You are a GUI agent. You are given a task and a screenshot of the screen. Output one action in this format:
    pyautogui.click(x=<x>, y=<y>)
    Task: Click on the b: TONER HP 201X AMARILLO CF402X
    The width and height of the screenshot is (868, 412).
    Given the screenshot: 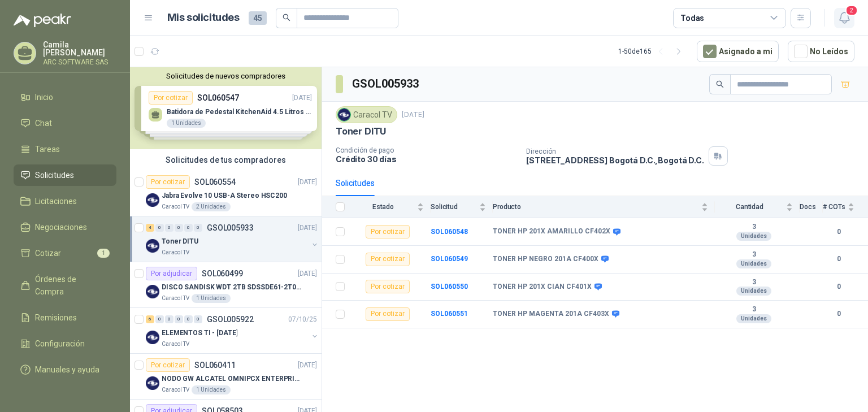 What is the action you would take?
    pyautogui.click(x=552, y=232)
    